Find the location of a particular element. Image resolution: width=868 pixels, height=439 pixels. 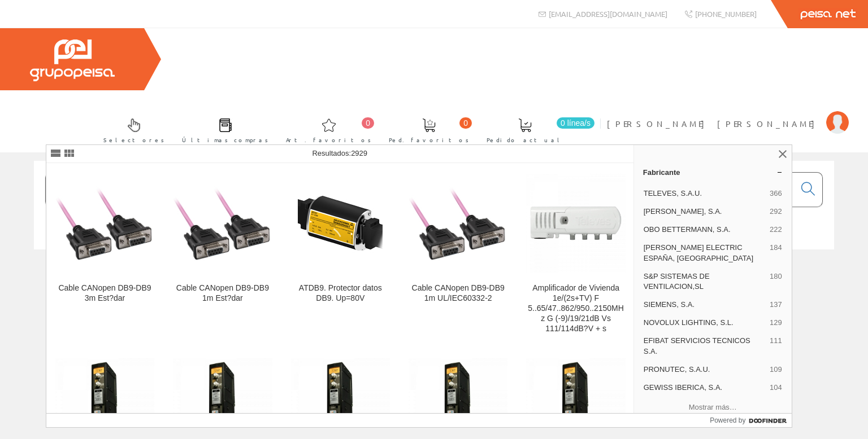

img: Amplificador de Vivienda 1e/(2s+TV) F 5..65/47..862/950..2150MHz G (-9)/19/21dB Vs 111/114dB?V + s is located at coordinates (575, 223).